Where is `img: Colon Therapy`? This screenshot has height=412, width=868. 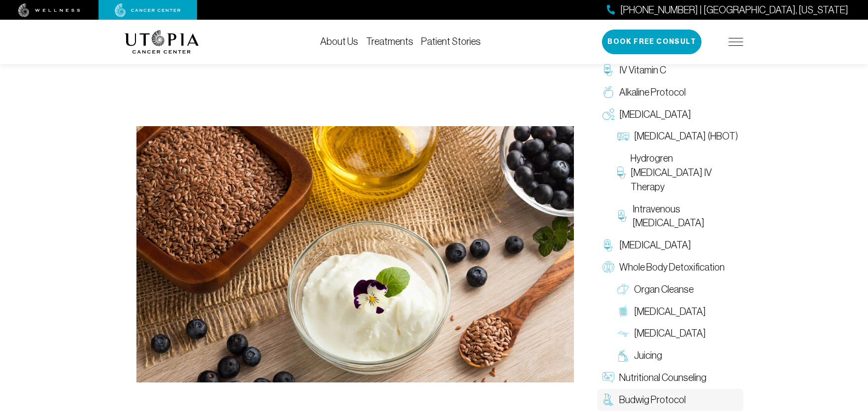 img: Colon Therapy is located at coordinates (623, 311).